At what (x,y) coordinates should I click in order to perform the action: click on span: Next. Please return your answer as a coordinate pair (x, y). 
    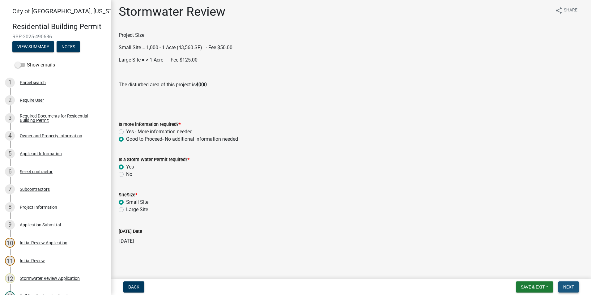
    Looking at the image, I should click on (569, 287).